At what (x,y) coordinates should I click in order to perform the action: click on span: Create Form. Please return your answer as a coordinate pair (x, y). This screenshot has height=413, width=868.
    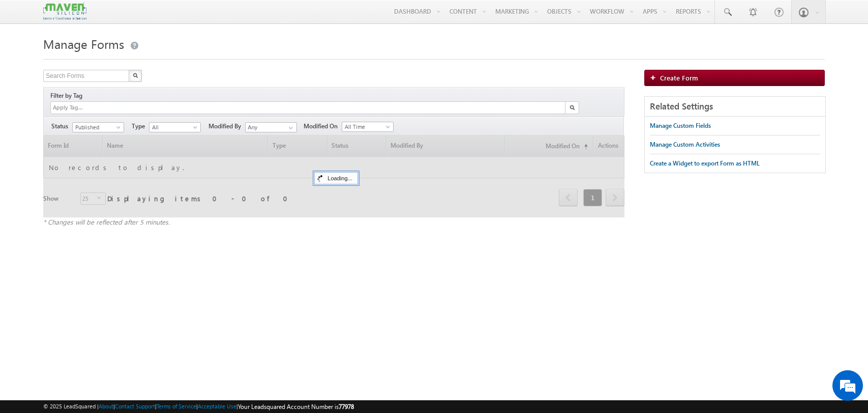
    Looking at the image, I should click on (679, 77).